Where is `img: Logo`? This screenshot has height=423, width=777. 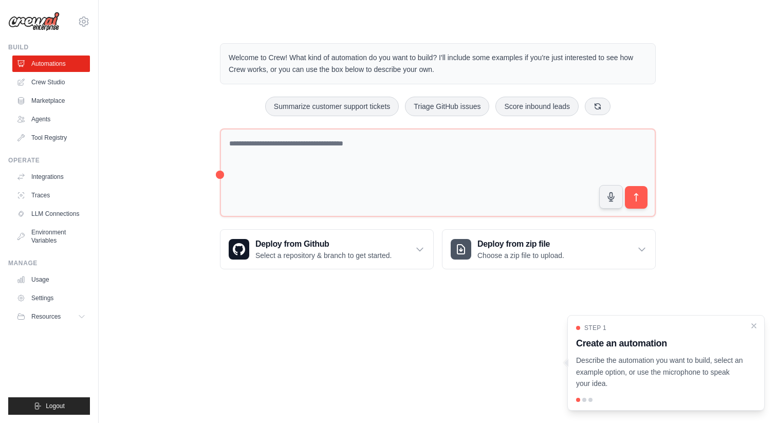 img: Logo is located at coordinates (34, 22).